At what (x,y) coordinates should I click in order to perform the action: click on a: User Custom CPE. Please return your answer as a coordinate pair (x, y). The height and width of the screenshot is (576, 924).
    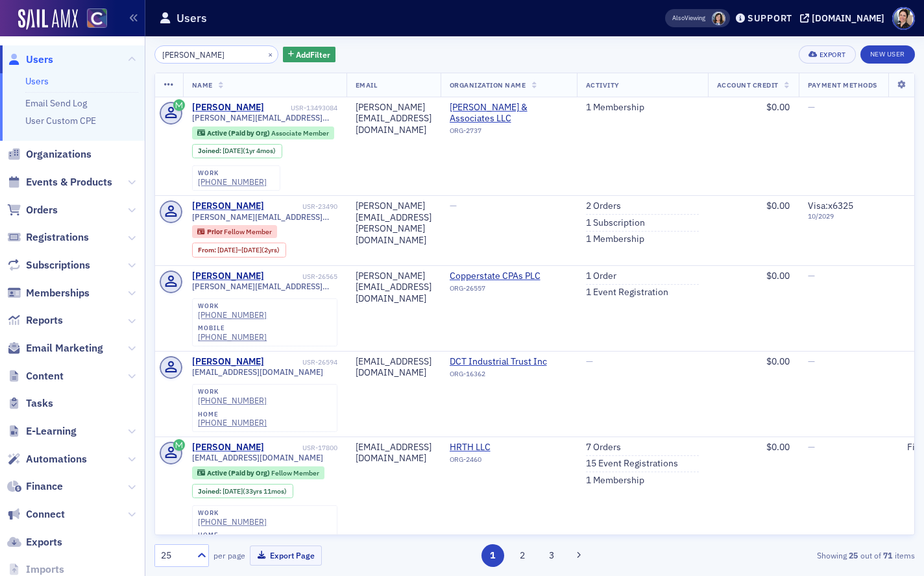
    Looking at the image, I should click on (60, 121).